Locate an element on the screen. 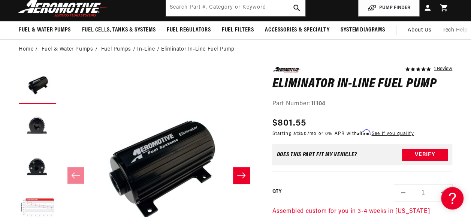 Image resolution: width=471 pixels, height=217 pixels. summary: System Diagrams is located at coordinates (363, 30).